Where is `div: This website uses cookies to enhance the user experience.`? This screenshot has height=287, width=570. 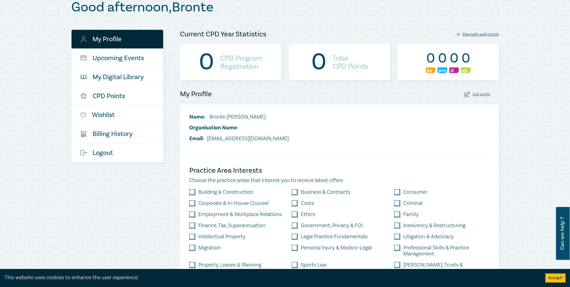 div: This website uses cookies to enhance the user experience. is located at coordinates (270, 277).